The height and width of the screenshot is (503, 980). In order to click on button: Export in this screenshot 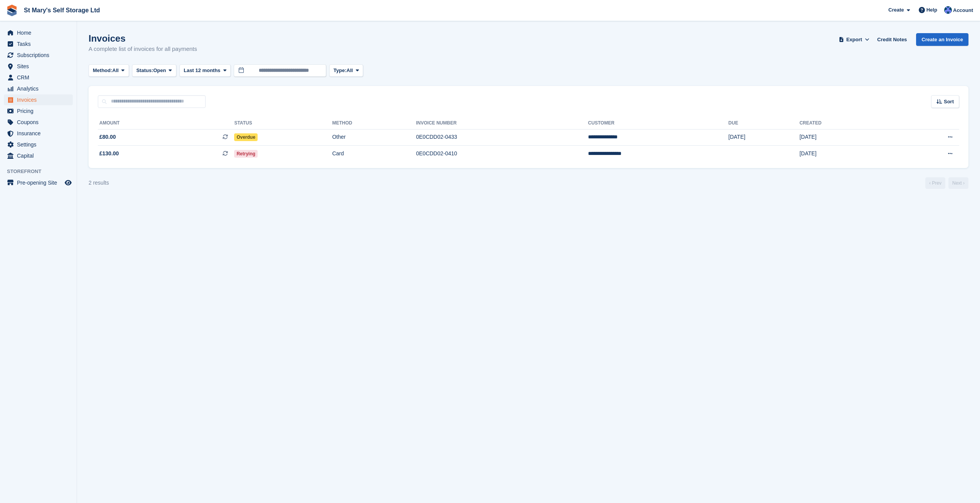, I will do `click(854, 40)`.